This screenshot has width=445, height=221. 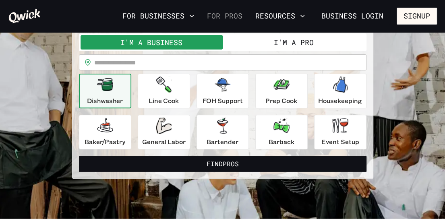 What do you see at coordinates (223, 164) in the screenshot?
I see `button: FindPros` at bounding box center [223, 164].